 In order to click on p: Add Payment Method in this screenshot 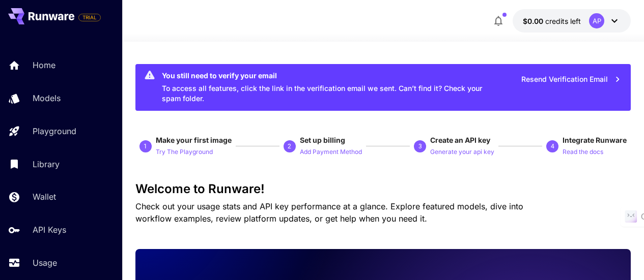, I will do `click(331, 152)`.